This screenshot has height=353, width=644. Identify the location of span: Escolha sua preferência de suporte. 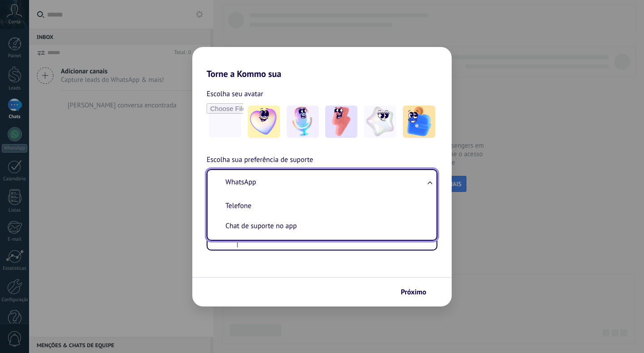
(260, 160).